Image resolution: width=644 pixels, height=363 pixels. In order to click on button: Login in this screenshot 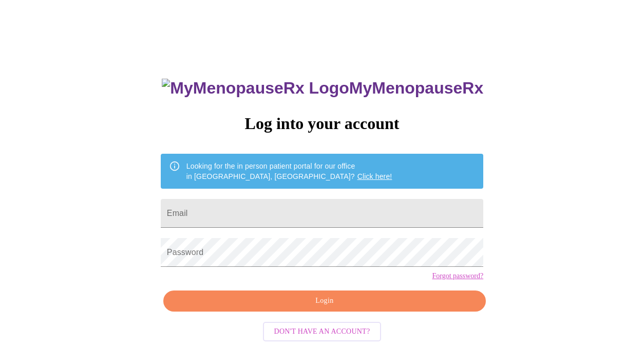, I will do `click(324, 300)`.